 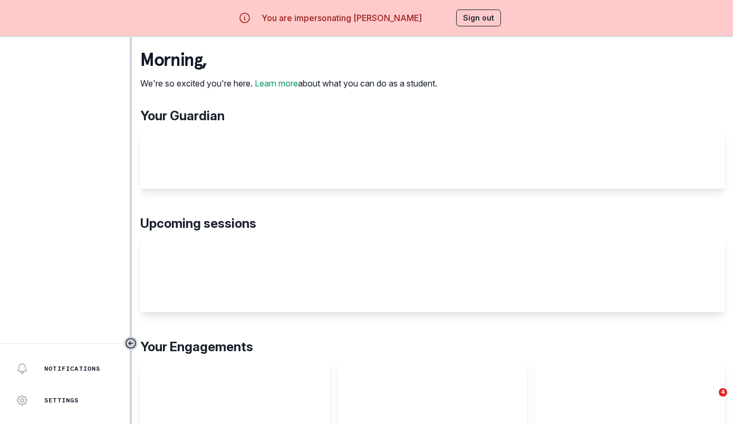 What do you see at coordinates (432, 224) in the screenshot?
I see `p: Upcoming sessions` at bounding box center [432, 224].